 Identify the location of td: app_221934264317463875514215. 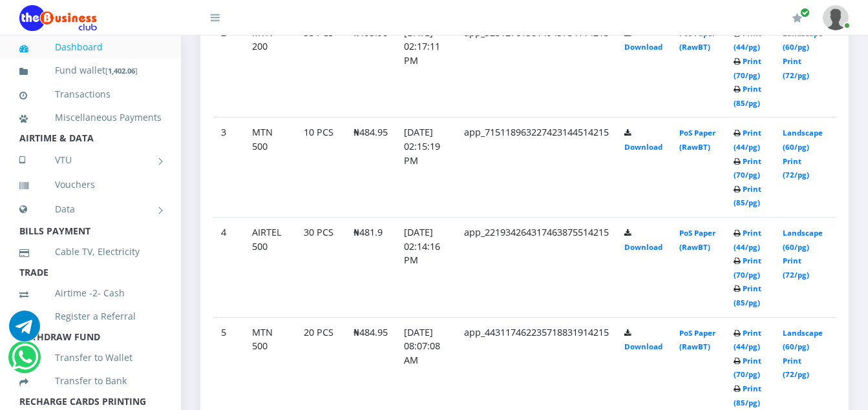
(536, 267).